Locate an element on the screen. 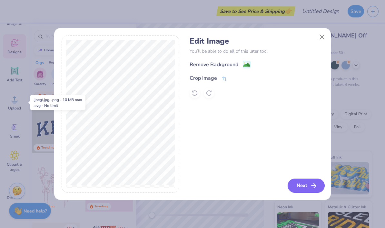 This screenshot has height=228, width=385. div: Remove Background is located at coordinates (214, 64).